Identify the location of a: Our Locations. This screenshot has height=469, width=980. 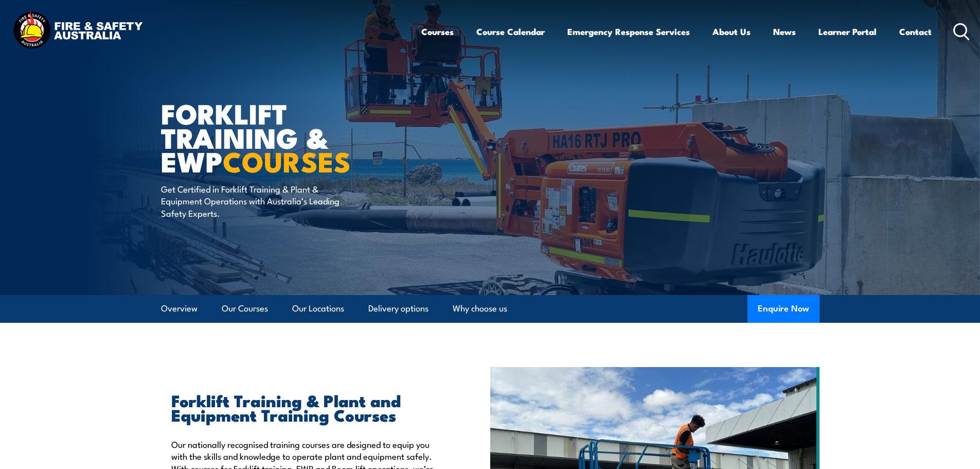
(318, 308).